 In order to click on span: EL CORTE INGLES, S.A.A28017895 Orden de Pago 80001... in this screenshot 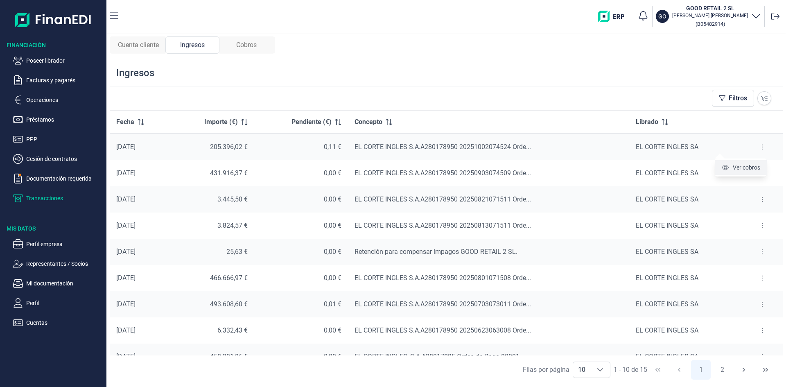, I will do `click(439, 356)`.